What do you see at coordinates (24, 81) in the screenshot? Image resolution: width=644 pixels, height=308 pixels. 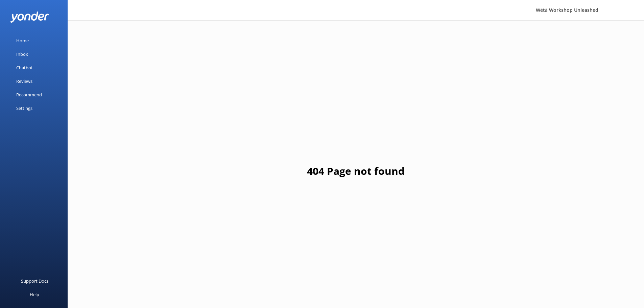 I see `div: Reviews` at bounding box center [24, 81].